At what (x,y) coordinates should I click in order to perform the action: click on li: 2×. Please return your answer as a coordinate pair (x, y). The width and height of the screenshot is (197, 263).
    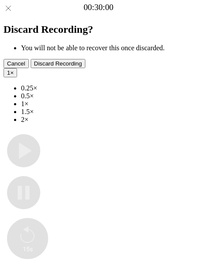
    Looking at the image, I should click on (107, 120).